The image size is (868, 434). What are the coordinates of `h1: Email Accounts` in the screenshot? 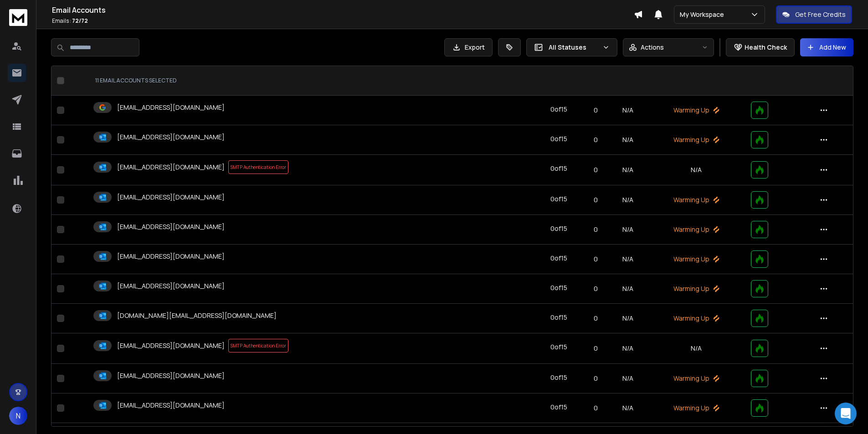 It's located at (343, 10).